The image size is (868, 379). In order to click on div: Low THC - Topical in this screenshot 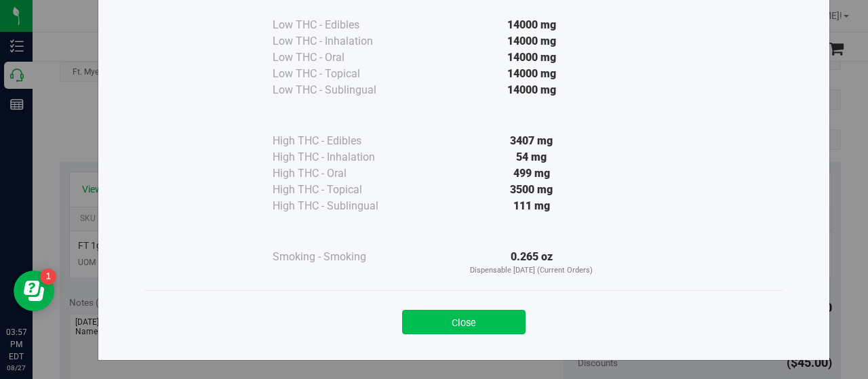, I will do `click(340, 74)`.